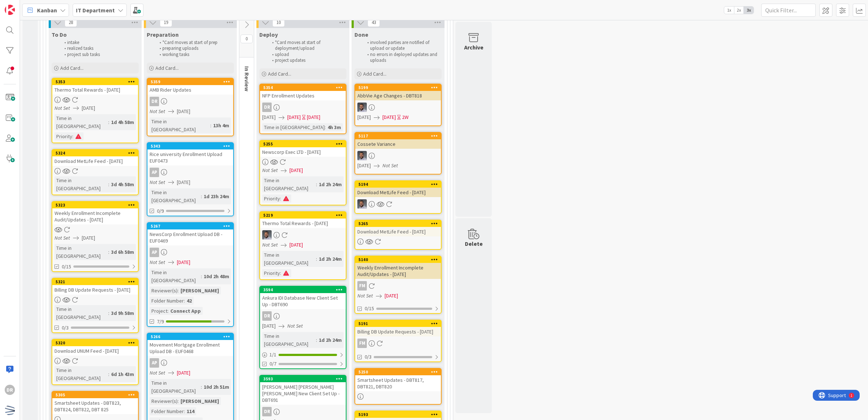 The width and height of the screenshot is (868, 420). I want to click on span: To Do, so click(59, 35).